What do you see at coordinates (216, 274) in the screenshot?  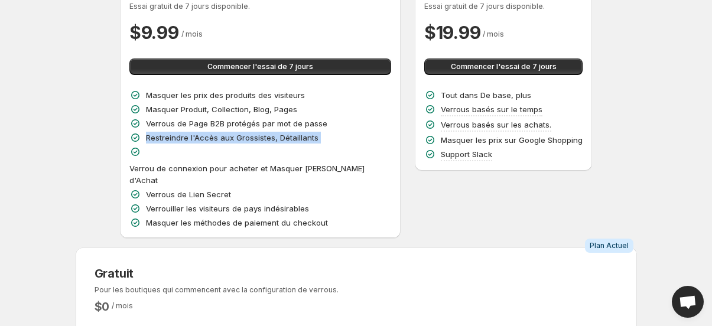 I see `h3: Gratuit` at bounding box center [216, 274].